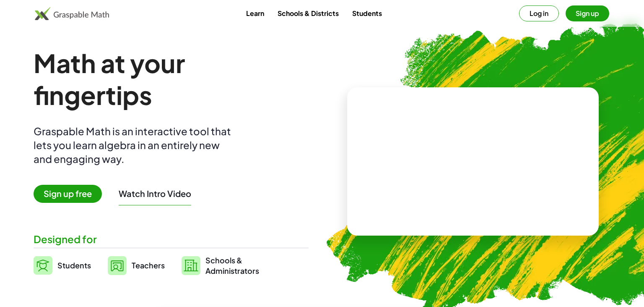 This screenshot has width=644, height=307. I want to click on div: Designed for, so click(171, 239).